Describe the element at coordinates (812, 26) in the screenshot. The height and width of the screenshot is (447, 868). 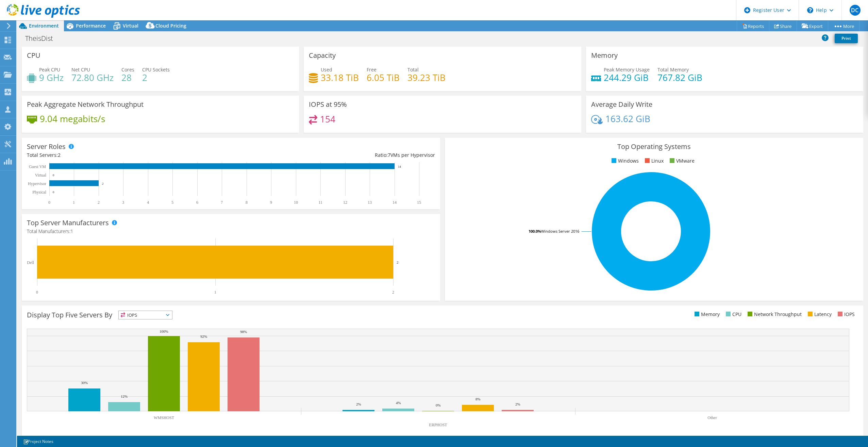
I see `a: Export` at that location.